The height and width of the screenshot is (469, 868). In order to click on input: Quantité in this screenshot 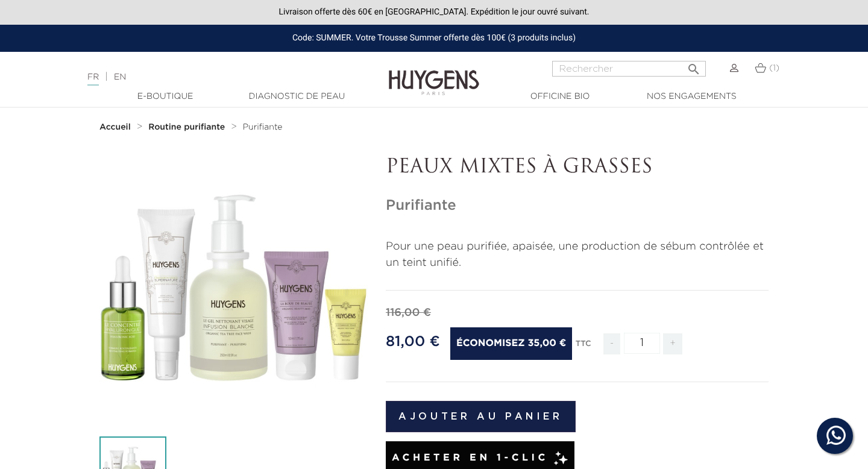, I will do `click(642, 344)`.